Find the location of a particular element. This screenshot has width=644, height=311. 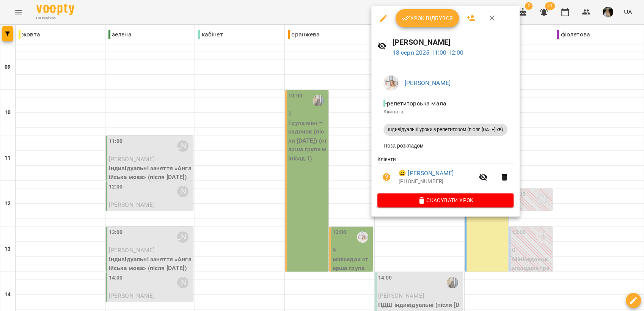

button: Скасувати Урок is located at coordinates (445, 200).